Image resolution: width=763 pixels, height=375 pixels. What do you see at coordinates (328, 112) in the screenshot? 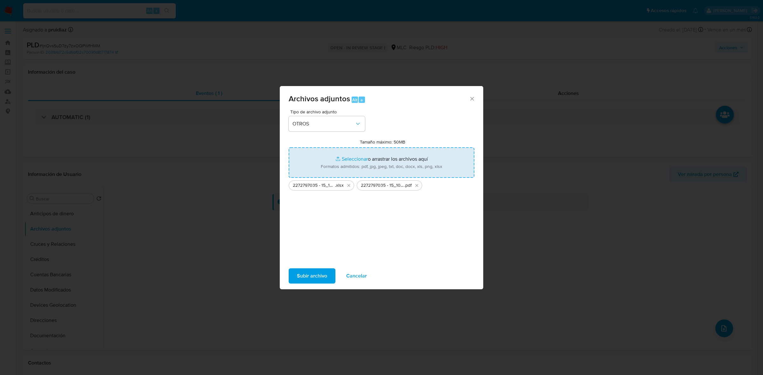
I see `span: Tipo de archivo adjunto` at bounding box center [328, 112].